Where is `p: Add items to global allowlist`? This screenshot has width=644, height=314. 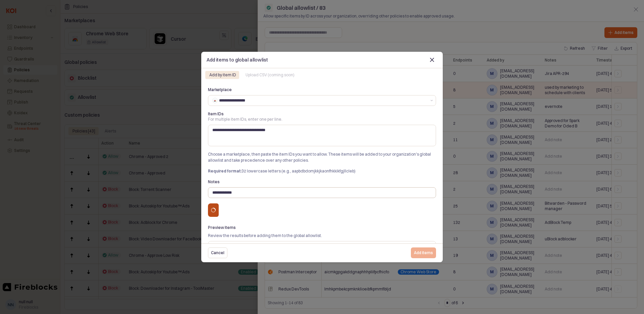 p: Add items to global allowlist is located at coordinates (292, 59).